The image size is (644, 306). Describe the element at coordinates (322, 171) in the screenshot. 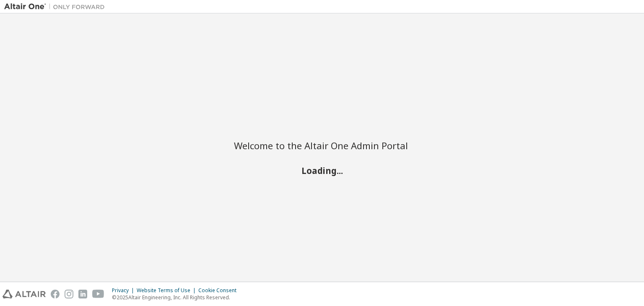

I see `h2: Loading...` at that location.